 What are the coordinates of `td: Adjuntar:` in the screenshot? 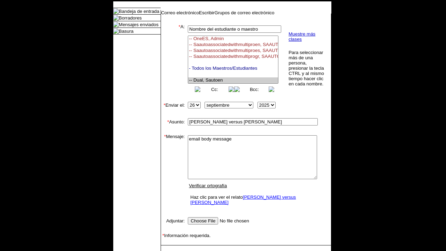 It's located at (173, 220).